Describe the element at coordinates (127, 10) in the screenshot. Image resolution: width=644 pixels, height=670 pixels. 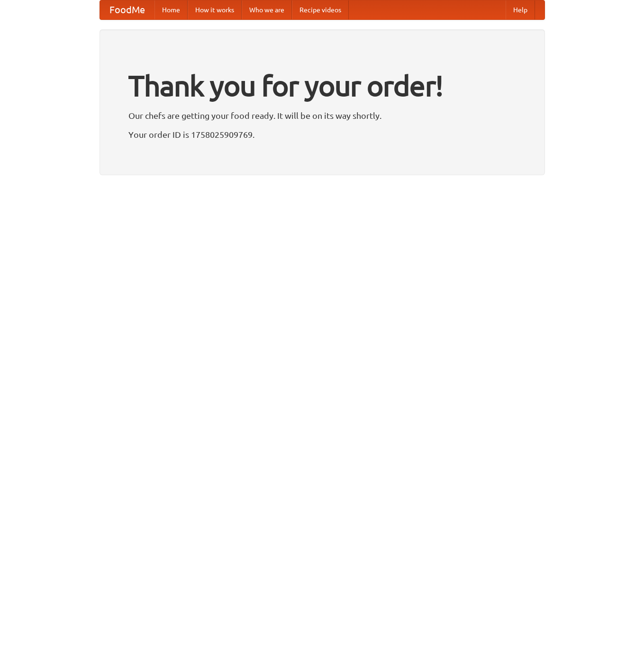
I see `a: FoodMe` at that location.